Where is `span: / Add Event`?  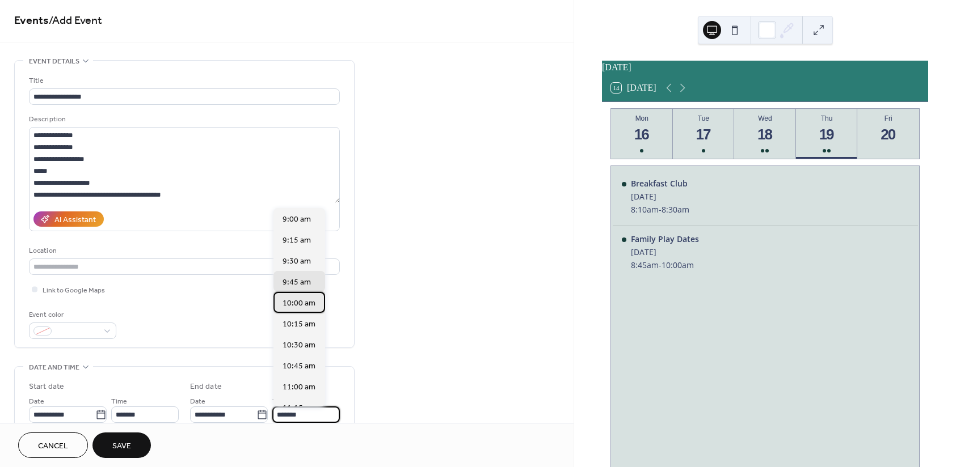 span: / Add Event is located at coordinates (75, 20).